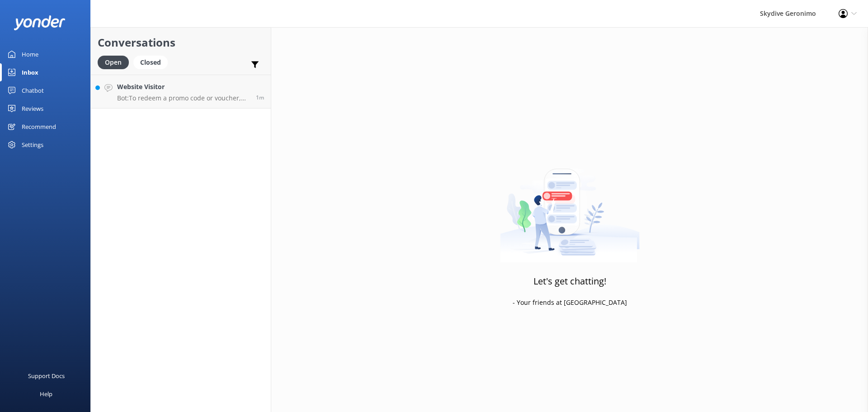 The image size is (868, 412). What do you see at coordinates (153, 62) in the screenshot?
I see `a: Closed` at bounding box center [153, 62].